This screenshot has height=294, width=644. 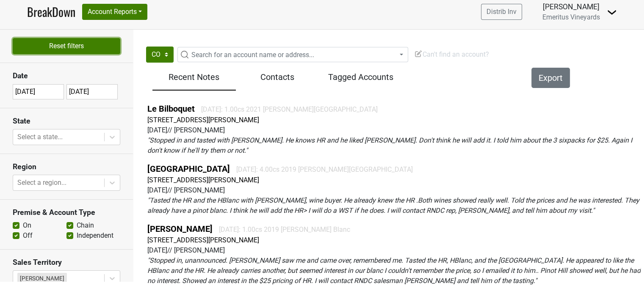 What do you see at coordinates (67, 121) in the screenshot?
I see `h3: State` at bounding box center [67, 121].